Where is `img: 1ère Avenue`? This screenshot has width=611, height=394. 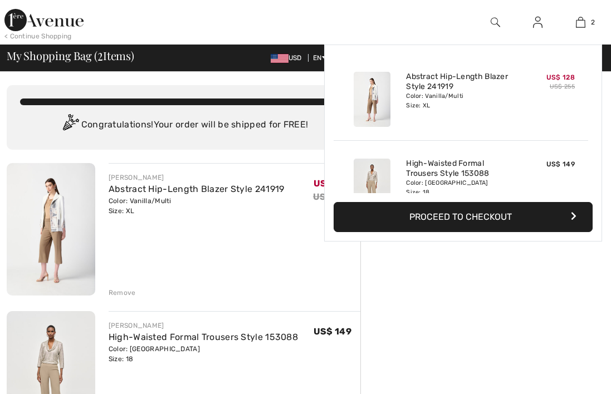 img: 1ère Avenue is located at coordinates (44, 20).